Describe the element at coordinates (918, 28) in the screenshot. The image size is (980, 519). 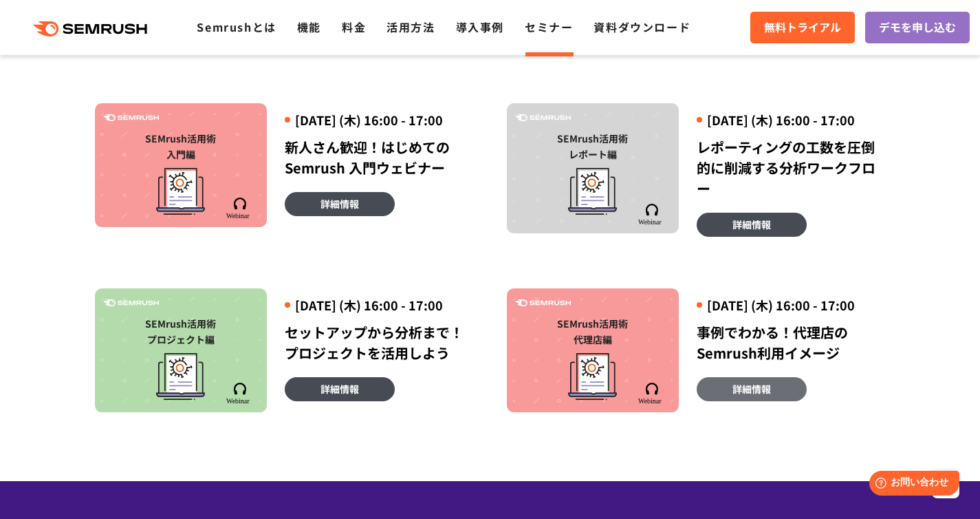
I see `span: デモを申し込む` at that location.